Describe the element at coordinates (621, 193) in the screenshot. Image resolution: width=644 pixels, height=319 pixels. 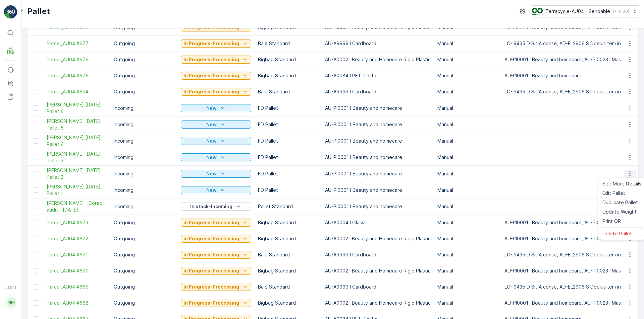
I see `a: Edit Pallet` at that location.